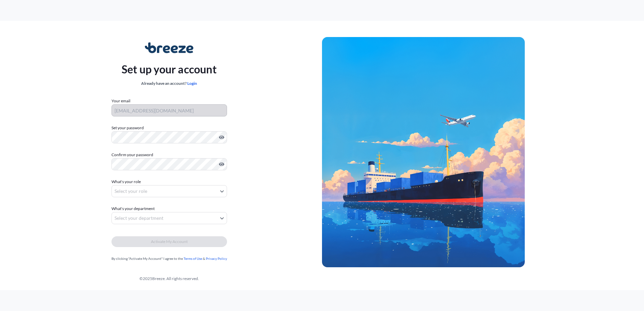 The image size is (644, 311). Describe the element at coordinates (169, 218) in the screenshot. I see `button: Select your department` at that location.